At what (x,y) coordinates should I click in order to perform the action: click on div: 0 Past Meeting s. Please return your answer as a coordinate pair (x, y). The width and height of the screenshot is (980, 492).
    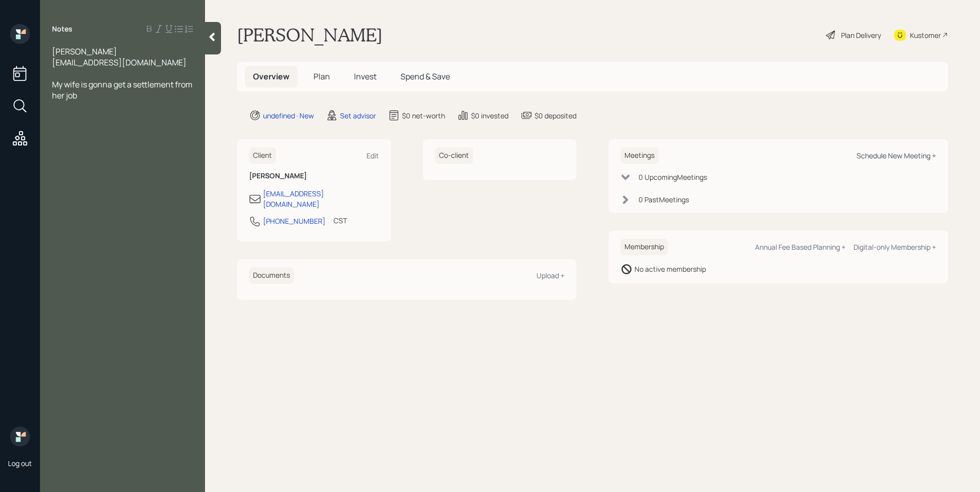
    Looking at the image, I should click on (664, 199).